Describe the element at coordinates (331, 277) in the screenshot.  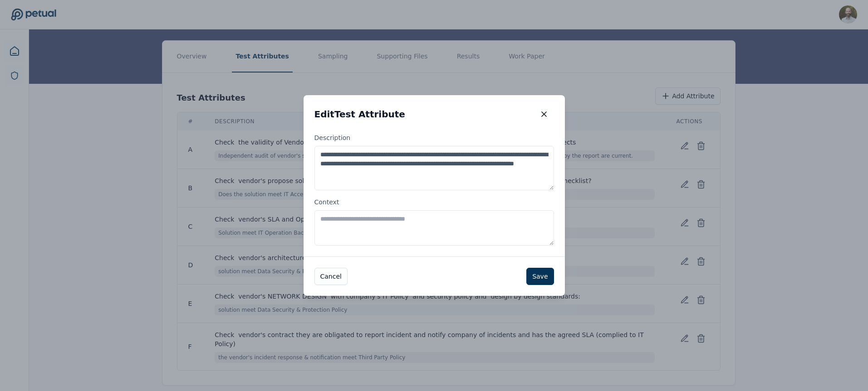
I see `button: Cancel` at that location.